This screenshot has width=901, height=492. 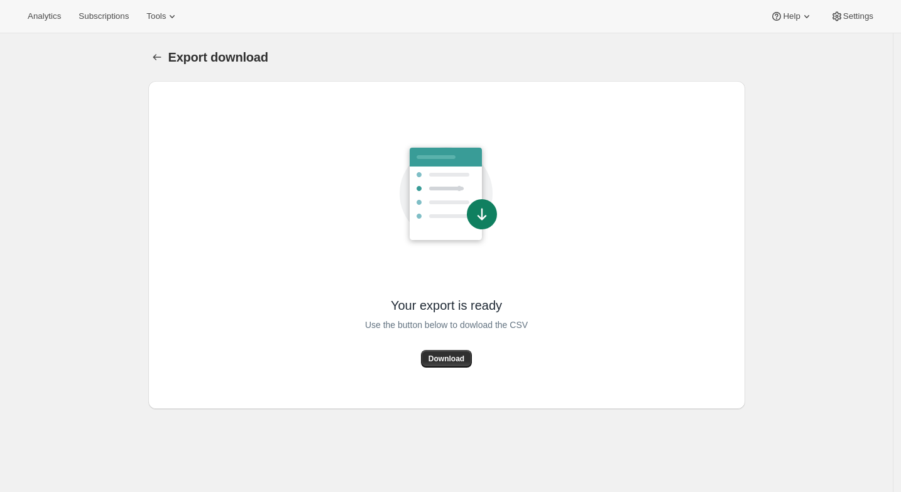 I want to click on span: Settings, so click(x=858, y=16).